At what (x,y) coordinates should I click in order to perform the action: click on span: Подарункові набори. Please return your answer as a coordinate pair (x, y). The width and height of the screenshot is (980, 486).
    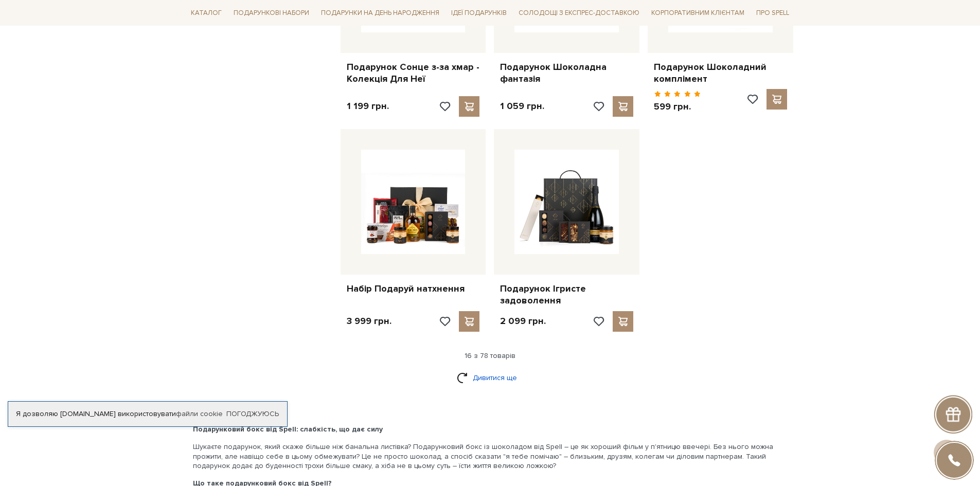
    Looking at the image, I should click on (271, 13).